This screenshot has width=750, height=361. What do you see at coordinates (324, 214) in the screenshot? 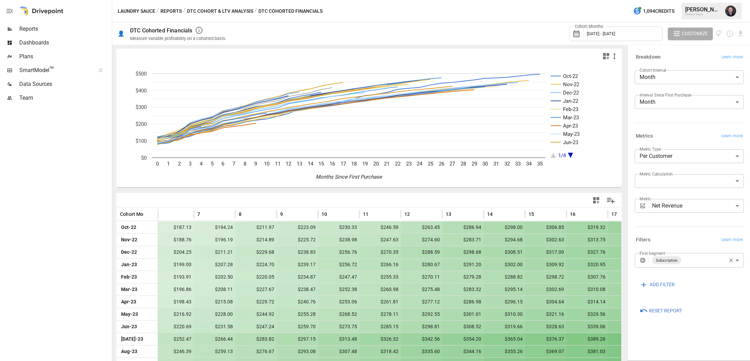
I see `span: 10` at bounding box center [324, 214].